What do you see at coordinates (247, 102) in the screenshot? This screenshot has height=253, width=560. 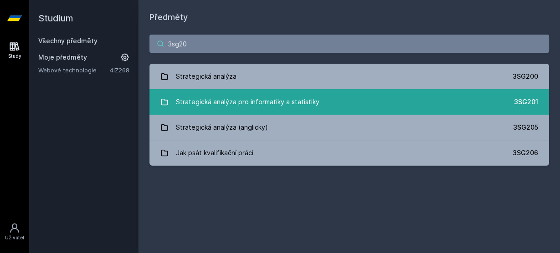 I see `div: Strategická analýza pro informatiky a statistiky` at bounding box center [247, 102].